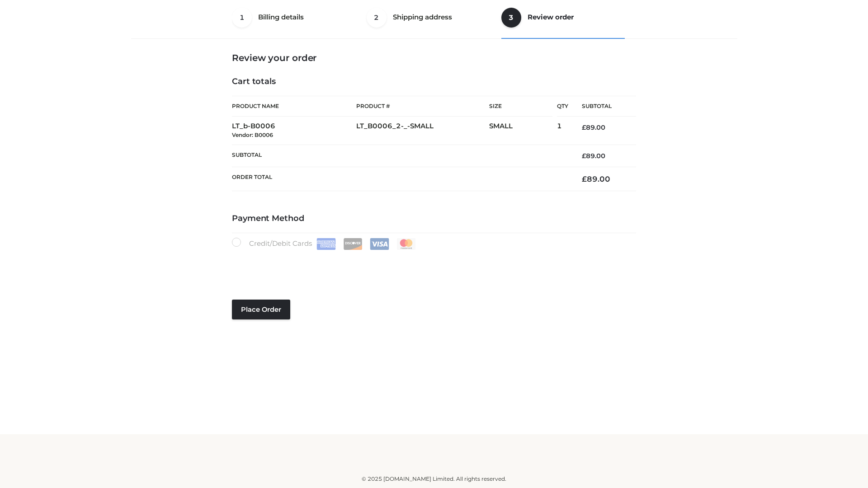 This screenshot has width=868, height=488. What do you see at coordinates (434, 218) in the screenshot?
I see `h4: Payment Method` at bounding box center [434, 218].